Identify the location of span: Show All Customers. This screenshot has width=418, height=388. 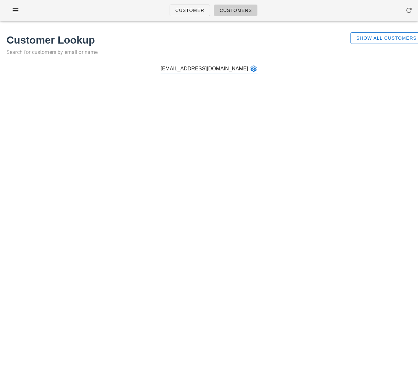
(386, 38).